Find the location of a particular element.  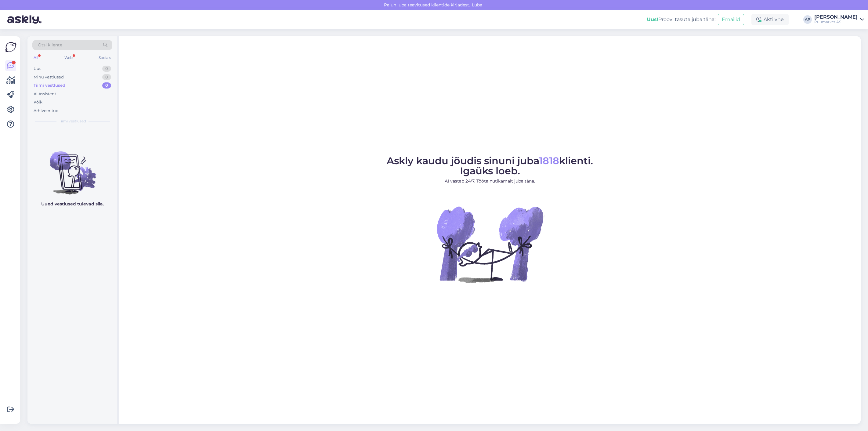

p: Uued vestlused tulevad siia. is located at coordinates (72, 204).